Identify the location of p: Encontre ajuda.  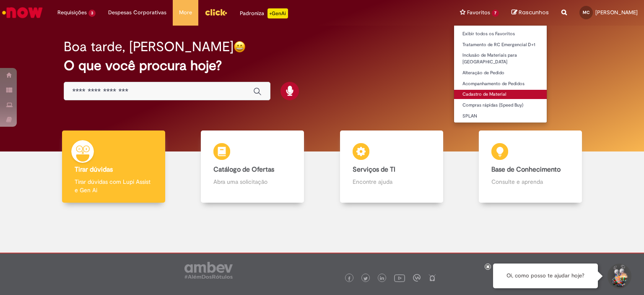
(392, 182).